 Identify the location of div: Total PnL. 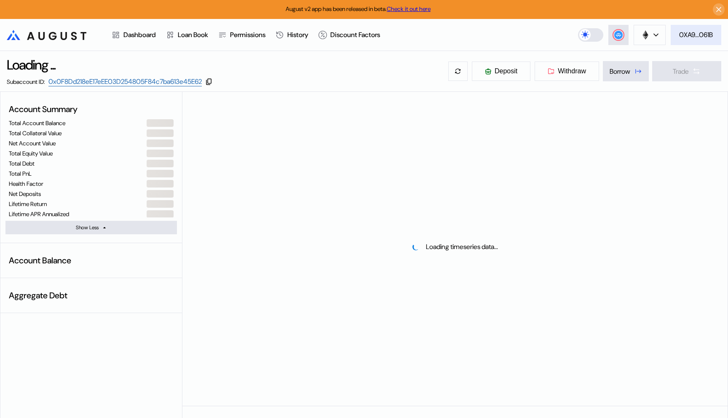
(20, 174).